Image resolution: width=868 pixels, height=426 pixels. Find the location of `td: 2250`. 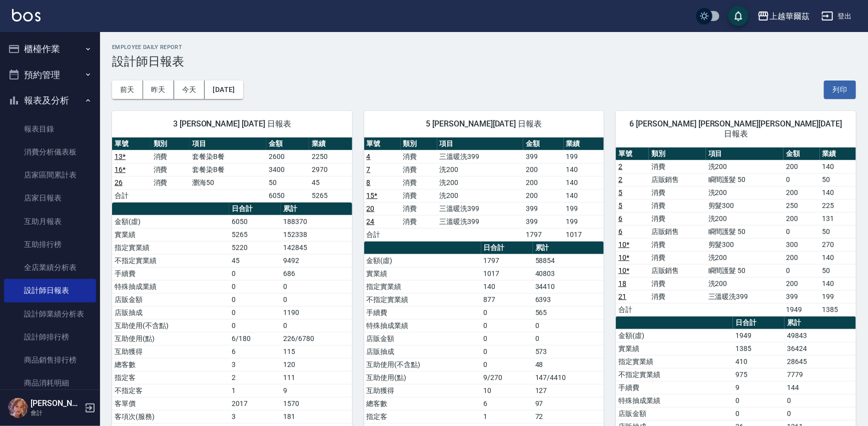

td: 2250 is located at coordinates (331, 157).